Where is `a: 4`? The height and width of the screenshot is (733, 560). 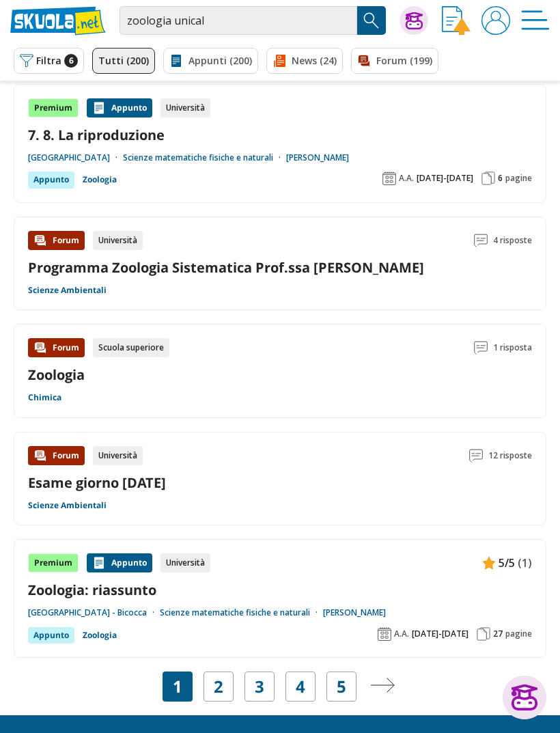 a: 4 is located at coordinates (300, 686).